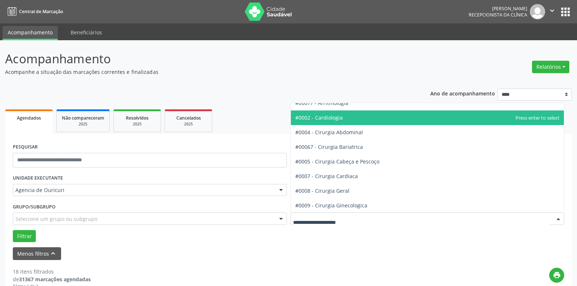  What do you see at coordinates (556, 275) in the screenshot?
I see `button: print` at bounding box center [556, 275].